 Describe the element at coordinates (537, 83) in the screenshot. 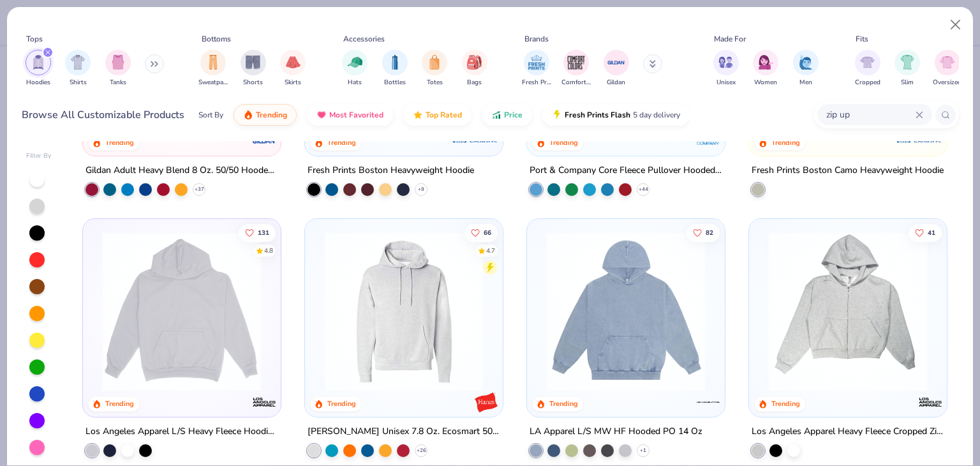

I see `span: Fresh Prints` at that location.